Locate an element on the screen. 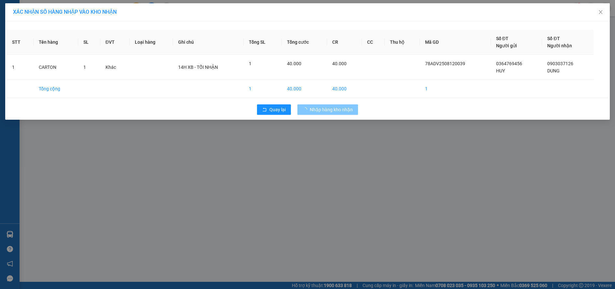 This screenshot has width=615, height=289. div: 30.000 is located at coordinates (88, 47).